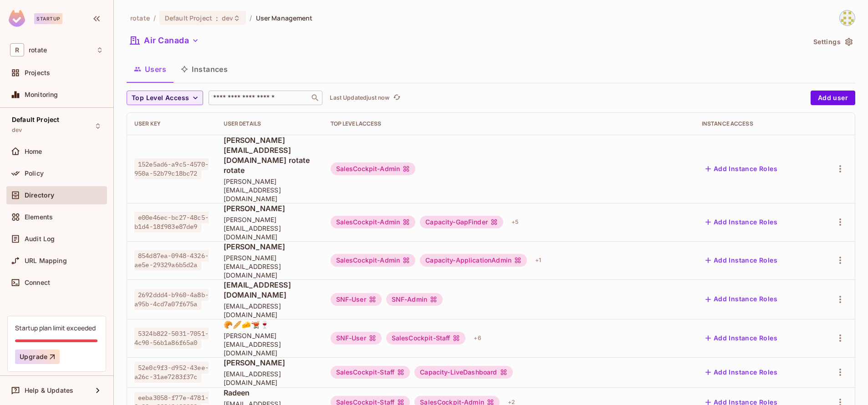  What do you see at coordinates (832, 97) in the screenshot?
I see `button: Add user` at bounding box center [832, 97].